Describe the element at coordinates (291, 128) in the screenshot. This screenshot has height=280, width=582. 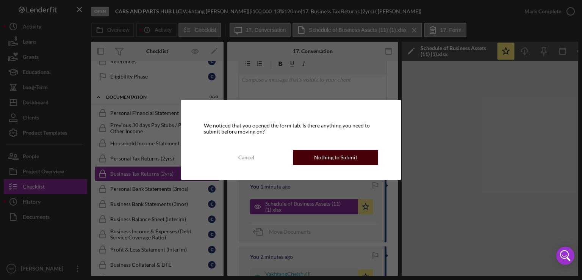
I see `div: We noticed that you opened the form tab. Is there anything you need to submit before moving on?` at that location.